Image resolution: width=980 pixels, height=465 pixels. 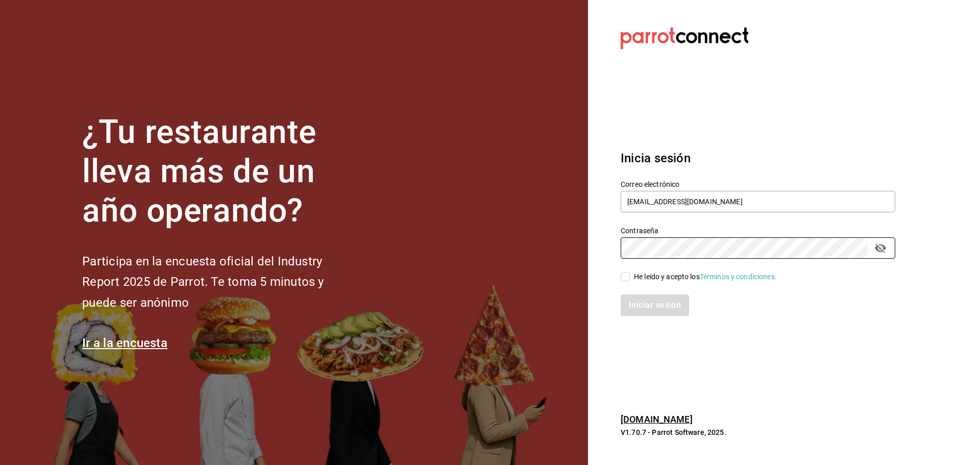 I want to click on p: V1.70.7 - Parrot Software, 2025., so click(x=758, y=432).